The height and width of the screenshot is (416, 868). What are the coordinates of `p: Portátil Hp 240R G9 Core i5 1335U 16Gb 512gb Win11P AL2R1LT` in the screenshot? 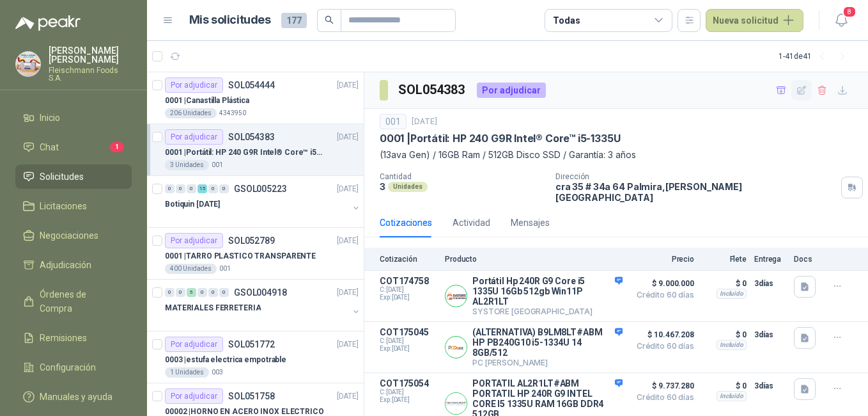 It's located at (547, 291).